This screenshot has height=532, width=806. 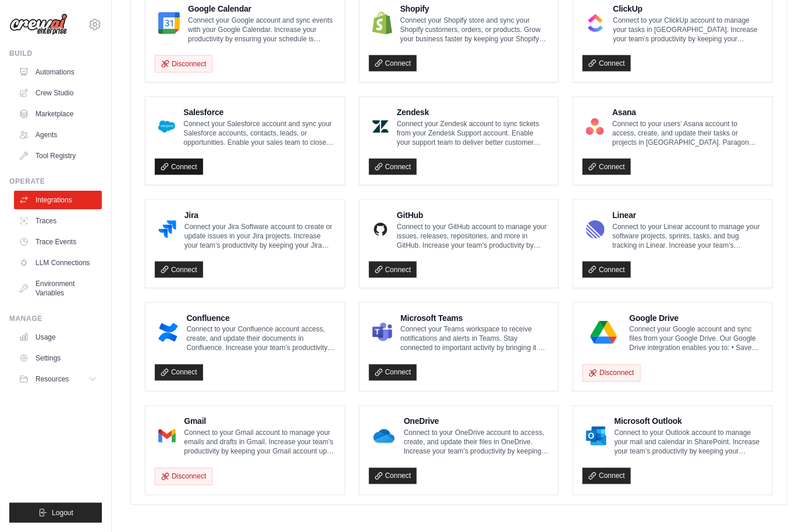 I want to click on p: Connect your Google account and sync files from your Google Drive. Our Google Drive integration e..., so click(x=696, y=339).